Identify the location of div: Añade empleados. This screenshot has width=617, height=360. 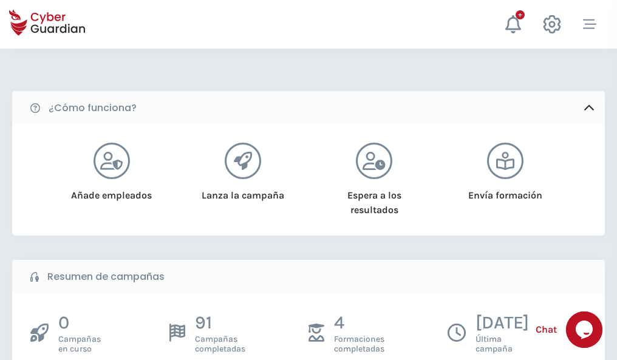
(111, 191).